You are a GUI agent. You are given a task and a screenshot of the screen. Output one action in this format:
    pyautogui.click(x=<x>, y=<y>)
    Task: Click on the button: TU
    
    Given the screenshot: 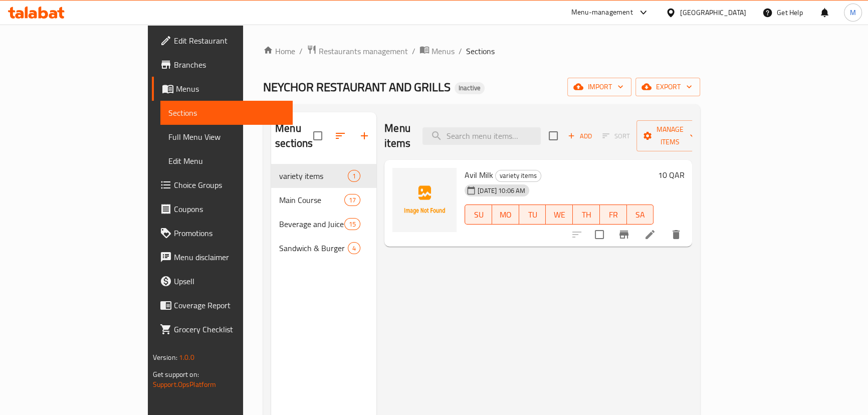 What is the action you would take?
    pyautogui.click(x=533, y=214)
    